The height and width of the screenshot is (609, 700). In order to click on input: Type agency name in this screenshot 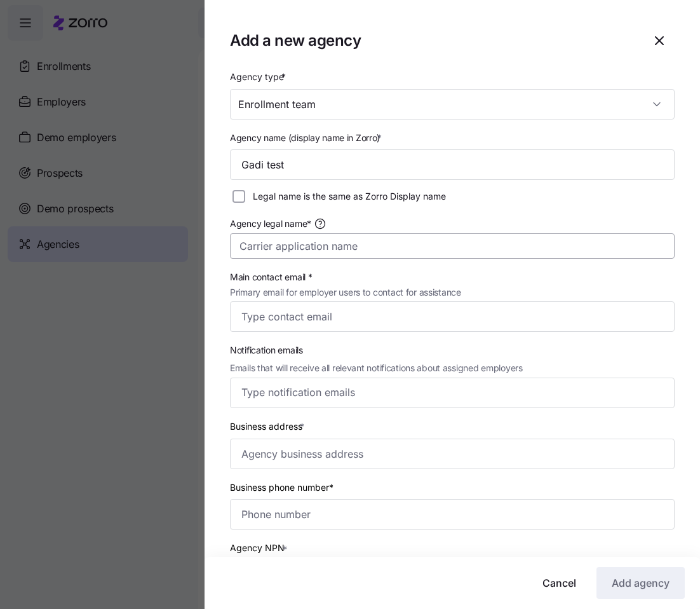, I will do `click(452, 165)`.